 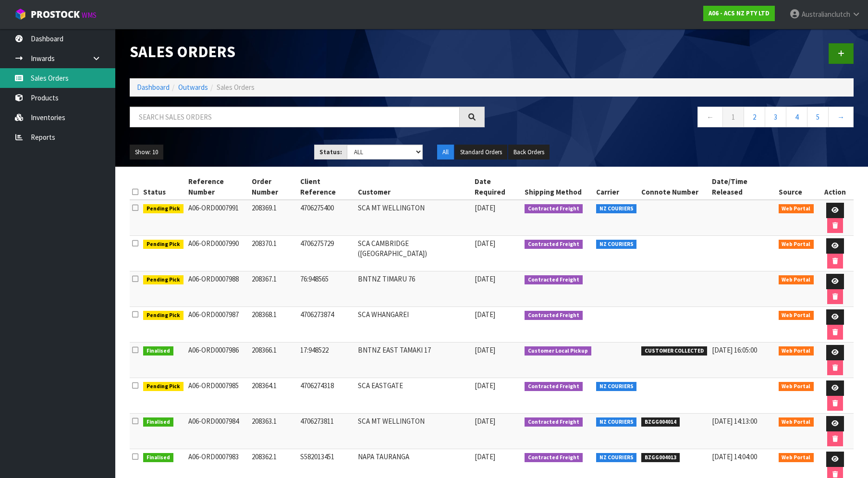 I want to click on td: 17:948522, so click(x=327, y=360).